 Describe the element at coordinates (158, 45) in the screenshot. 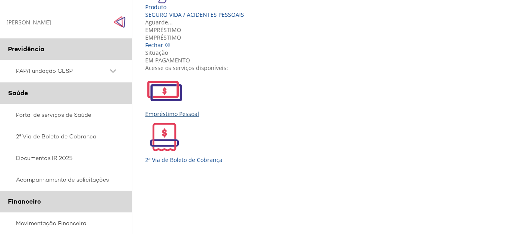

I see `a: Fechar` at that location.